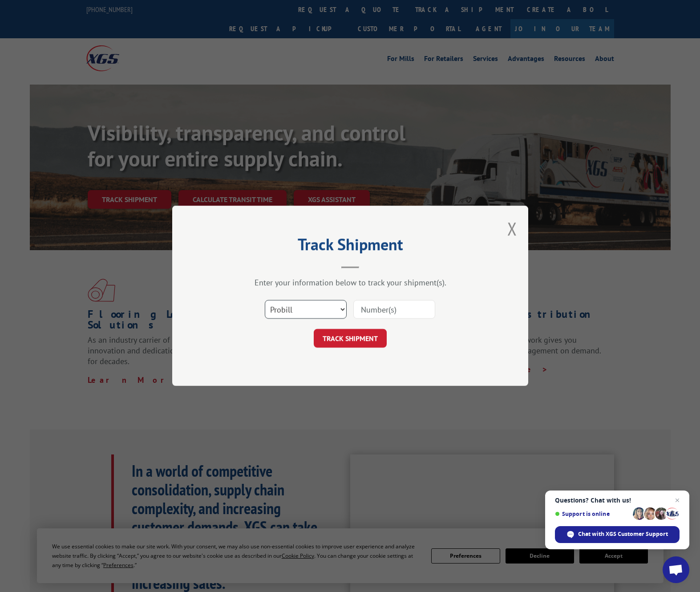 The image size is (700, 592). I want to click on div: Chat with XGS Customer Support, so click(618, 535).